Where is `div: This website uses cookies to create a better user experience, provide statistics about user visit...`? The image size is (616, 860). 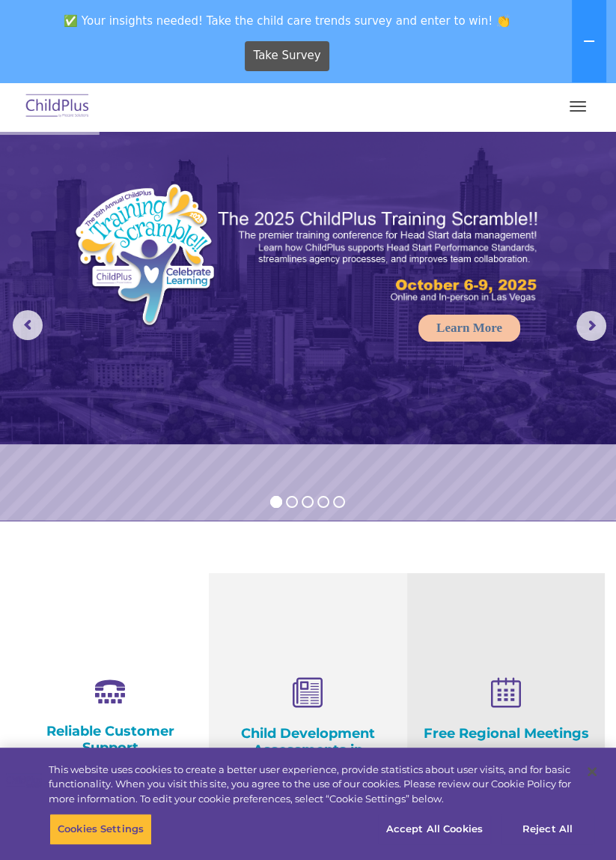
div: This website uses cookies to create a better user experience, provide statistics about user visit... is located at coordinates (310, 784).